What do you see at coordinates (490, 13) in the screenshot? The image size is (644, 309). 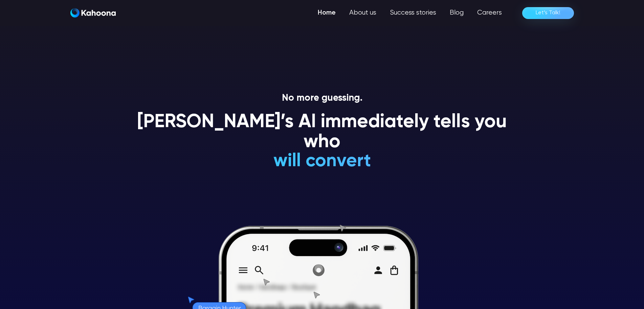 I see `a: Careers` at bounding box center [490, 13].